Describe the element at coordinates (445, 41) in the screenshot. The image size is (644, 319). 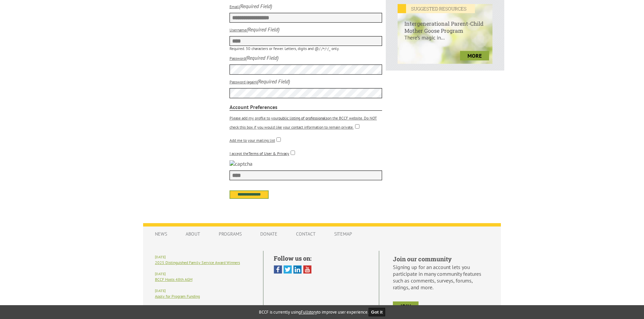
I see `p: There’s magic in...` at that location.